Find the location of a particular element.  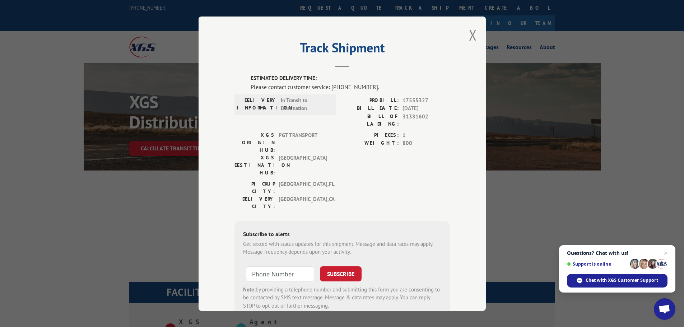

span: PGT TRANSPORT is located at coordinates (303, 142).